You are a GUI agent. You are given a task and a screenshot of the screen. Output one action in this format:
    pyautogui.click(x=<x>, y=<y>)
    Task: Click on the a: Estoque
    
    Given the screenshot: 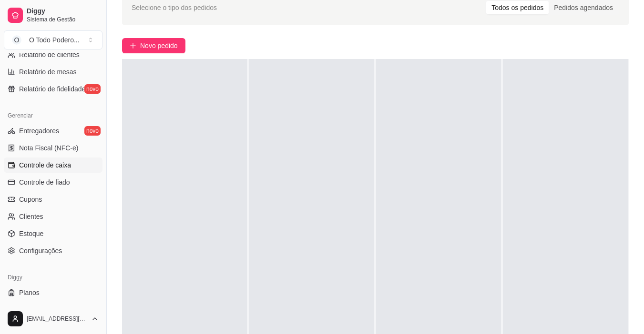 What is the action you would take?
    pyautogui.click(x=53, y=233)
    